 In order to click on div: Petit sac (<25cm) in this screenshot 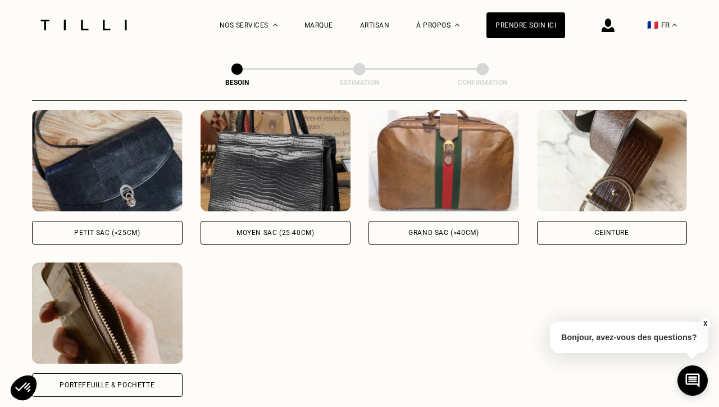, I will do `click(107, 233)`.